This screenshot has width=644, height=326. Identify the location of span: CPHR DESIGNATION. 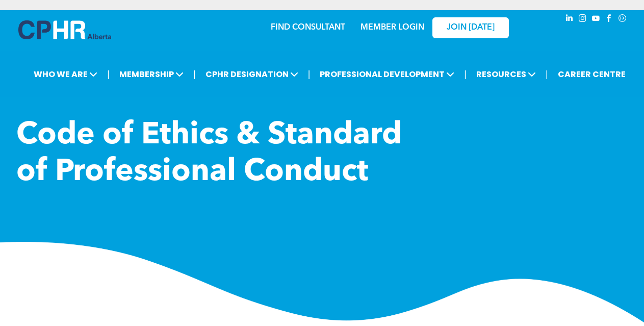
(252, 74).